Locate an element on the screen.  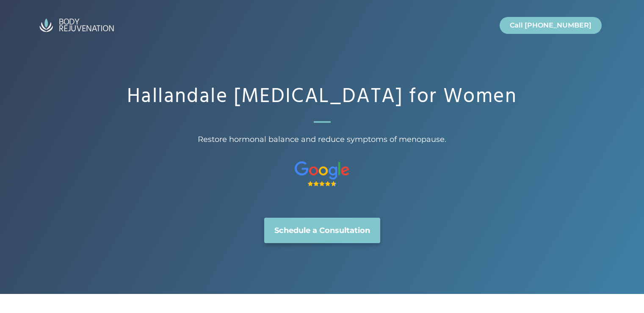
a: Schedule a Consultation is located at coordinates (322, 230).